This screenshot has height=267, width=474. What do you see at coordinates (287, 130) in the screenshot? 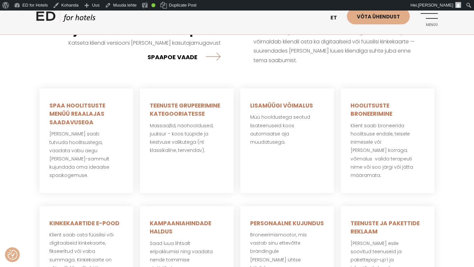
I see `p: Müü hooldustega seotud lisateenuseid koos automaatse aja muudatusega.` at bounding box center [287, 130].